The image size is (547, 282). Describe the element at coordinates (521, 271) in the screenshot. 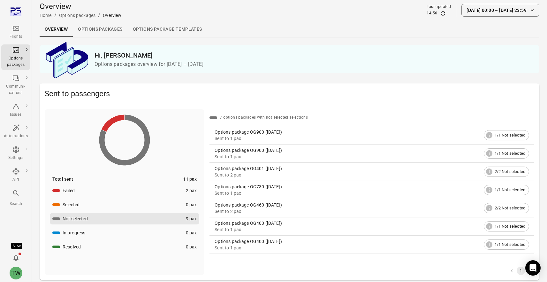

I see `nav: pagination navigation` at that location.